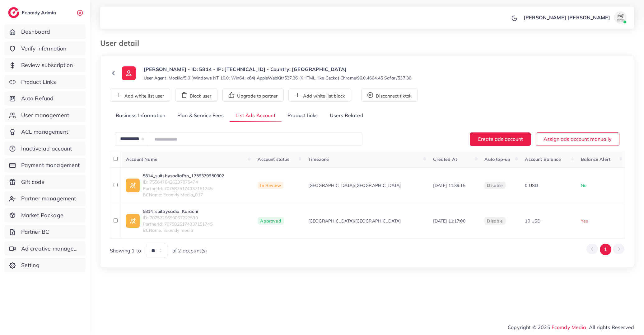 The width and height of the screenshot is (644, 335). I want to click on a: Partner BC, so click(45, 232).